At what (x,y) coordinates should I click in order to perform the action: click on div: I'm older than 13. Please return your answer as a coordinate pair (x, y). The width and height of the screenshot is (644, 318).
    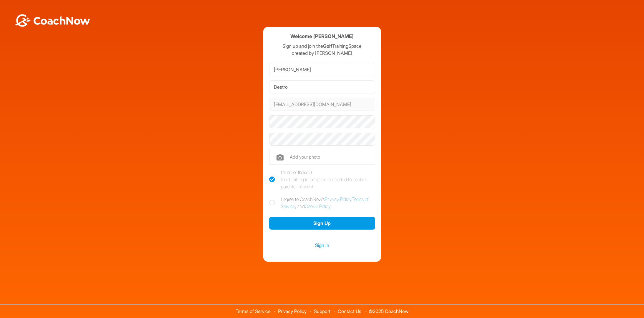
    Looking at the image, I should click on (328, 179).